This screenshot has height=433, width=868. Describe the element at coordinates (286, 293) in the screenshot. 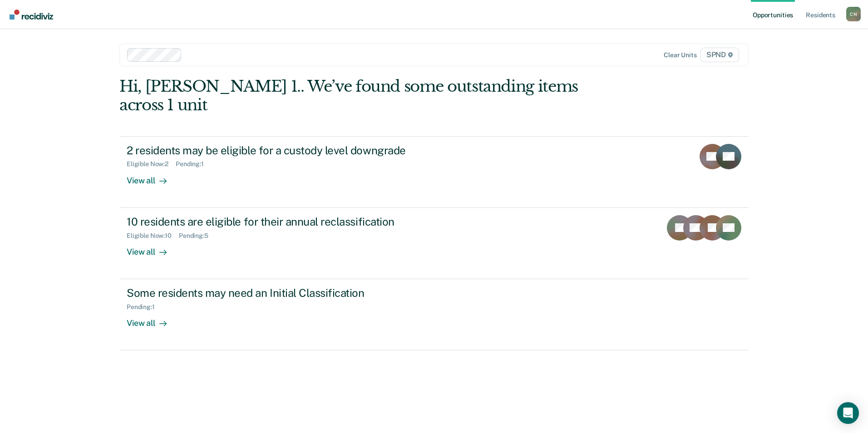

I see `div: Some residents may need an Initial Classification` at that location.